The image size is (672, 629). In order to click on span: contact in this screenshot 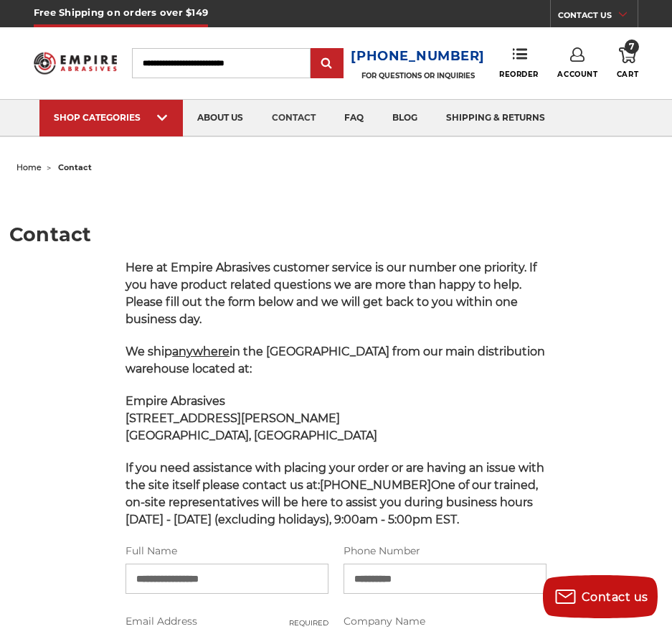, I will do `click(75, 167)`.